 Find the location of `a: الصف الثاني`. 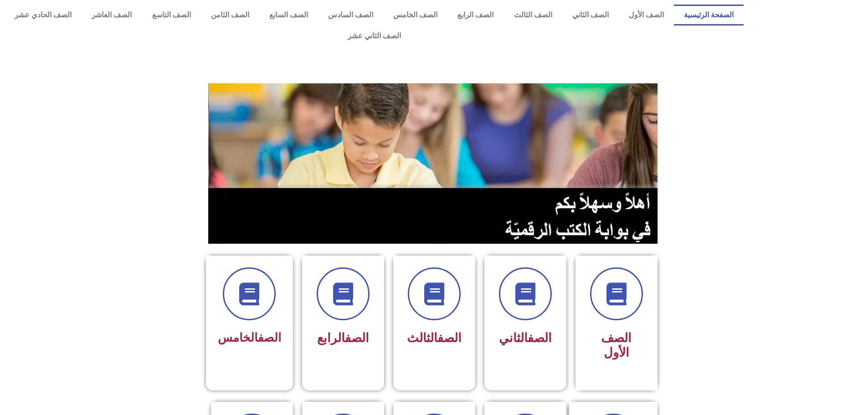

a: الصف الثاني is located at coordinates (591, 15).